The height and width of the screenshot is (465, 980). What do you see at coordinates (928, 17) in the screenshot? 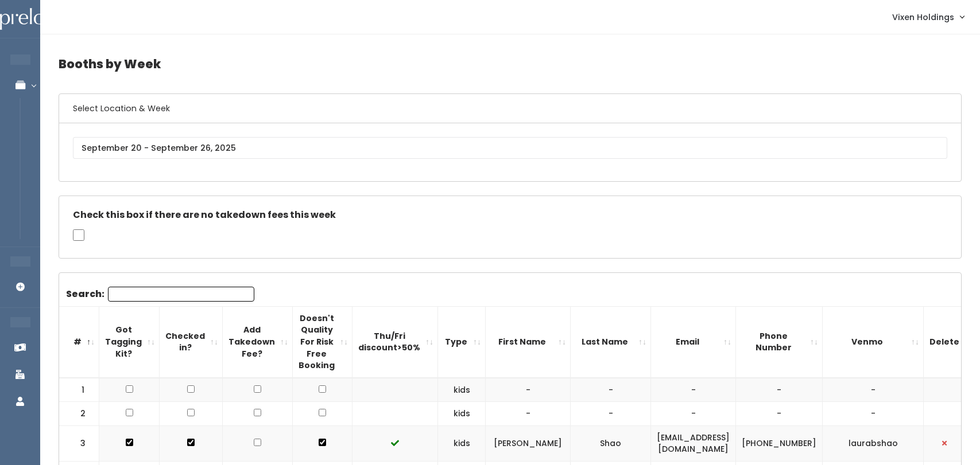
I see `a: Vixen Holdings` at bounding box center [928, 17].